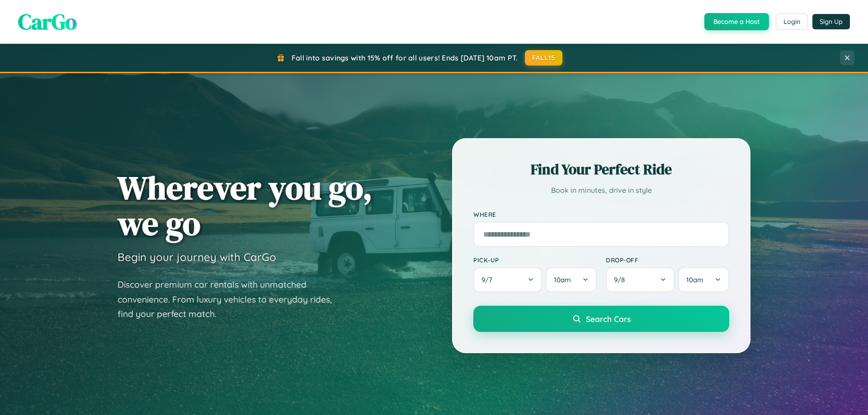  What do you see at coordinates (601, 214) in the screenshot?
I see `label: Where` at bounding box center [601, 214].